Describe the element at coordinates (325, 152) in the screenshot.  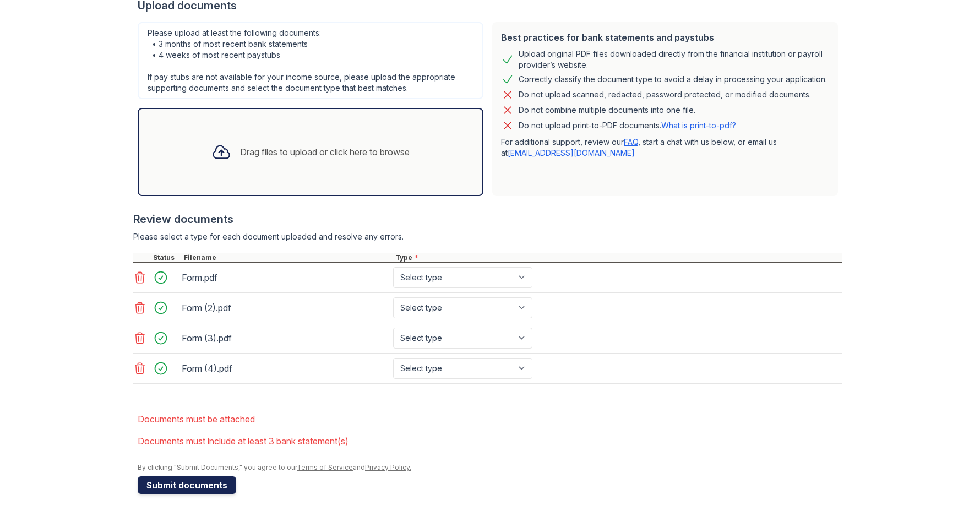
I see `div: Drag files to upload or click here to browse` at that location.